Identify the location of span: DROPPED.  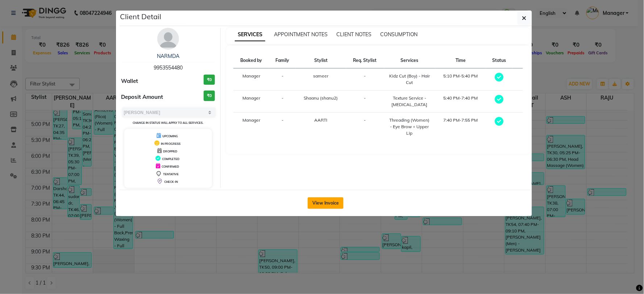
(170, 151).